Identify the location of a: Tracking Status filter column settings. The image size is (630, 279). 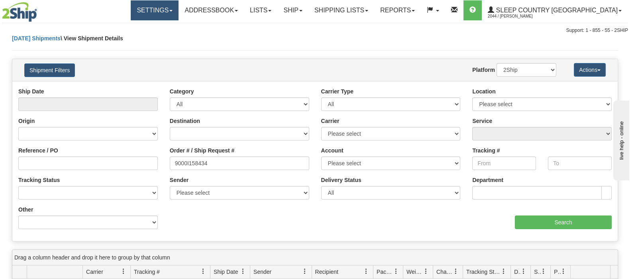
(504, 271).